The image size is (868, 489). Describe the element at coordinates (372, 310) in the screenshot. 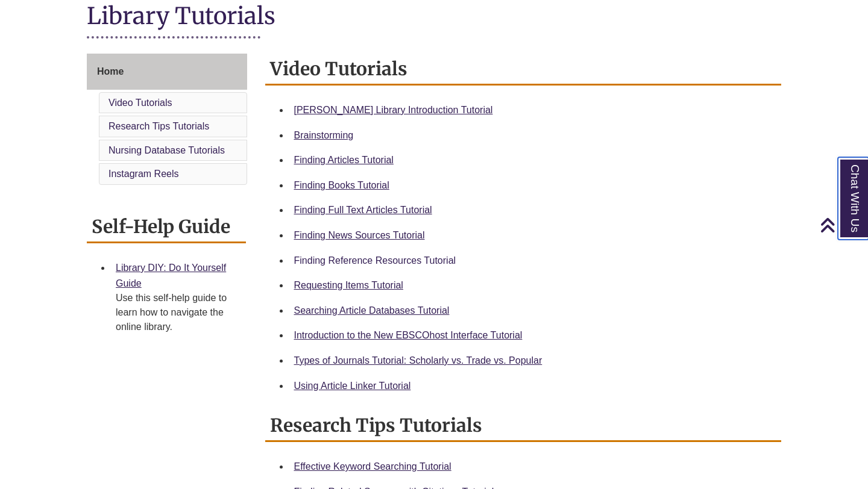

I see `a: Searching Article Databases Tutorial` at that location.